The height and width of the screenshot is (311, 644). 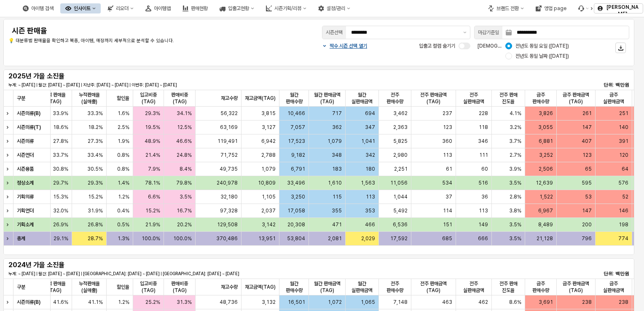 What do you see at coordinates (337, 114) in the screenshot?
I see `span: 717` at bounding box center [337, 114].